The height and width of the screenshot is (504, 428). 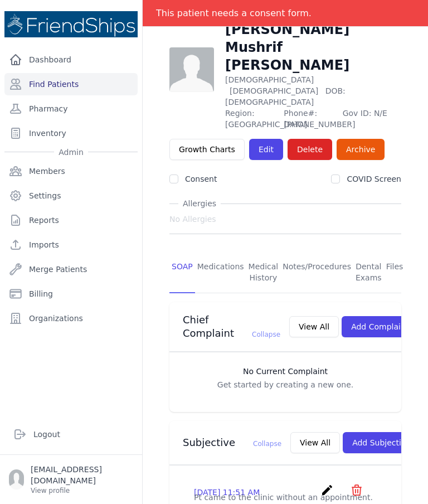 What do you see at coordinates (71, 152) in the screenshot?
I see `span: Admin` at bounding box center [71, 152].